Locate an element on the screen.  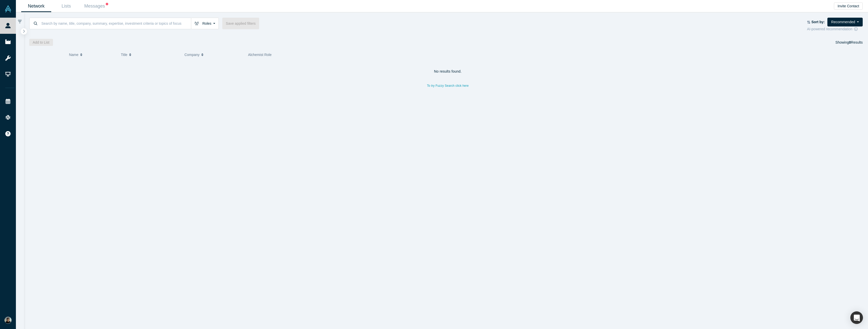
div: AI-powered recommendation is located at coordinates (835, 29).